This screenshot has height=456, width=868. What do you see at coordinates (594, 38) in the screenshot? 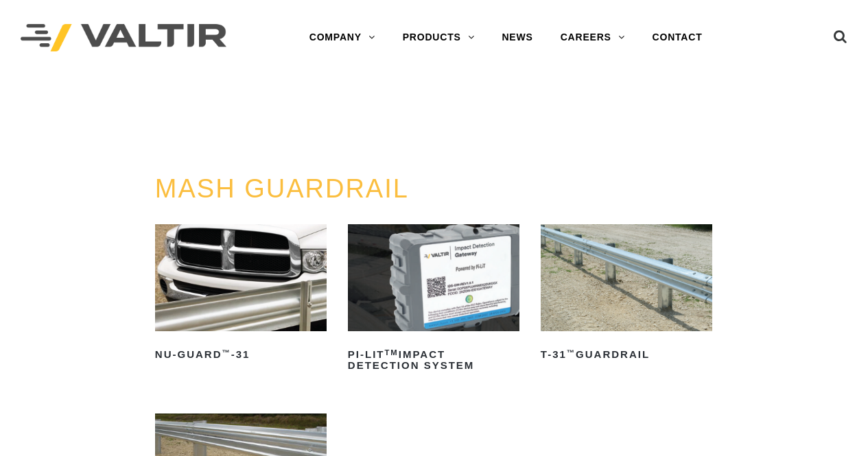
I see `a: CAREERS` at bounding box center [594, 38].